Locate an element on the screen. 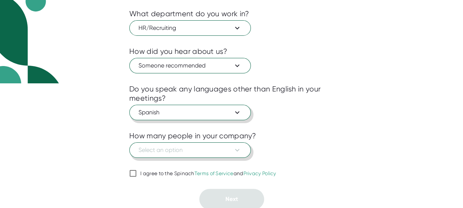  a: Privacy Policy is located at coordinates (259, 173).